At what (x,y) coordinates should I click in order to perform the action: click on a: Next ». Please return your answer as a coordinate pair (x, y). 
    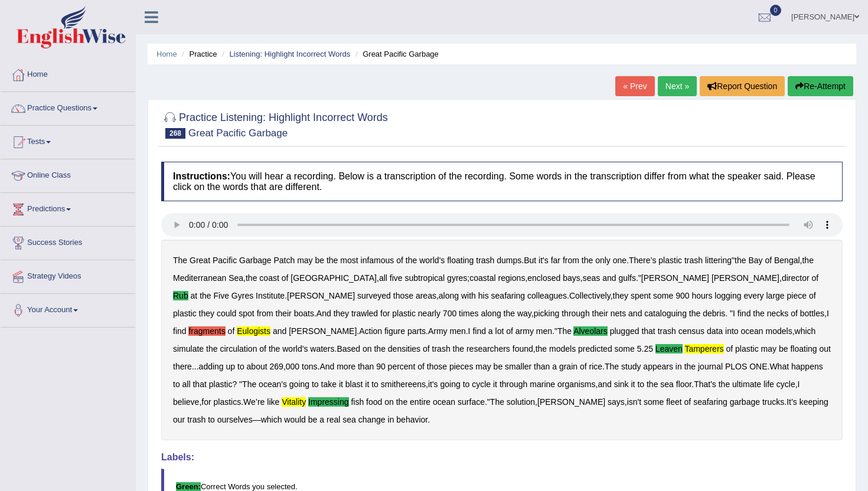
    Looking at the image, I should click on (677, 86).